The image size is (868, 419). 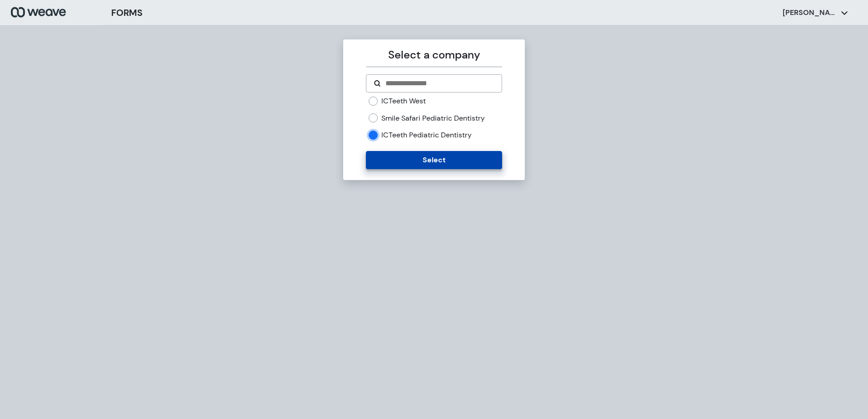 I want to click on label: Smile Safari Pediatric Dentistry, so click(x=433, y=118).